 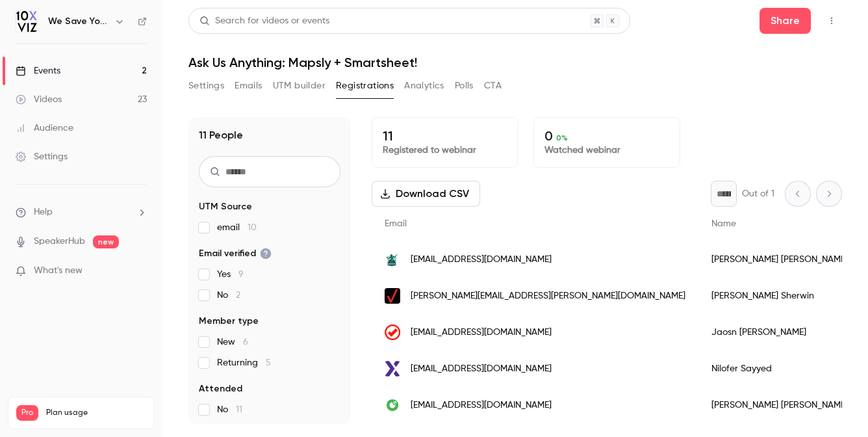 I want to click on p: Out of 1, so click(x=758, y=194).